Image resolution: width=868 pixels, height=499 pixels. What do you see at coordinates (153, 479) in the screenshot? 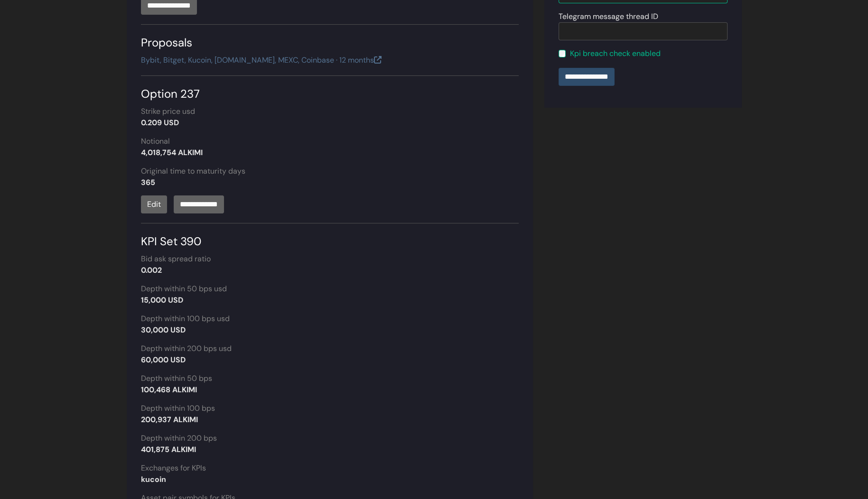
I see `strong: kucoin` at bounding box center [153, 479].